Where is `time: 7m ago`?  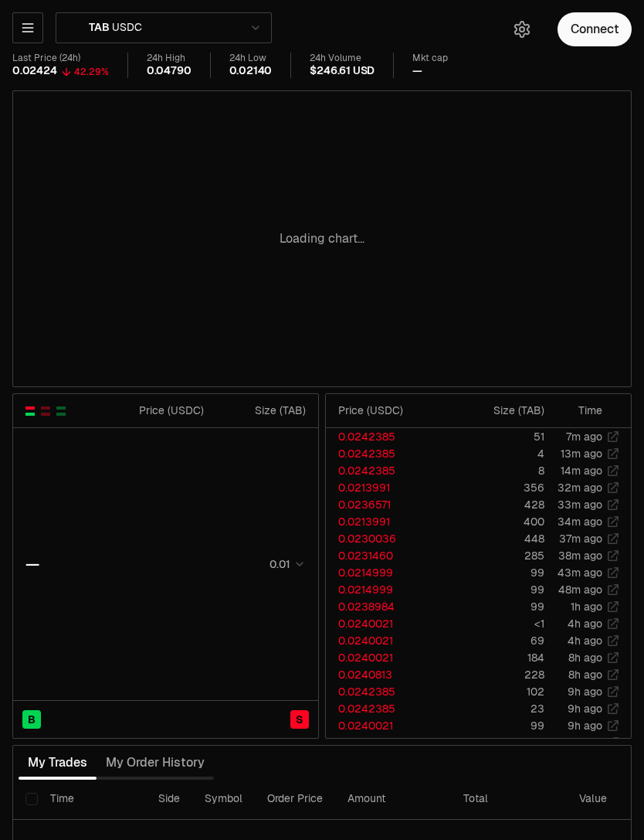
time: 7m ago is located at coordinates (584, 437).